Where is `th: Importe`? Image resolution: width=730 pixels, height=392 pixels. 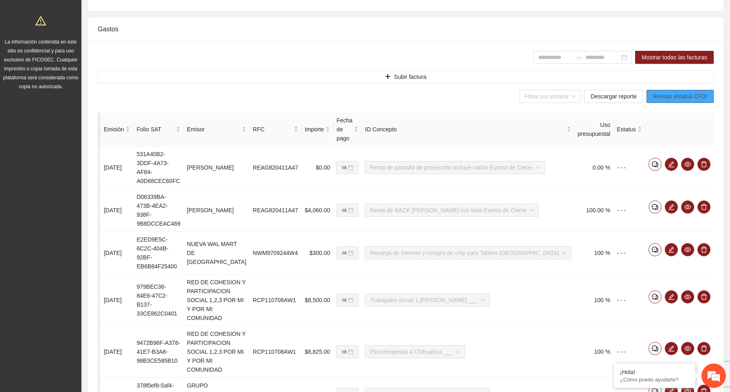 th: Importe is located at coordinates (317, 129).